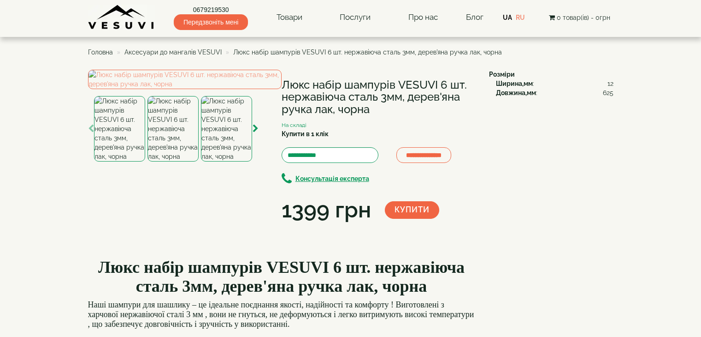 Image resolution: width=701 pixels, height=337 pixels. What do you see at coordinates (185, 79) in the screenshot?
I see `a: Люкс набір шампурів VESUVI 6 шт. нержавіюча сталь 3мм, дерев'яна ручка лак, чорна` at bounding box center [185, 79].